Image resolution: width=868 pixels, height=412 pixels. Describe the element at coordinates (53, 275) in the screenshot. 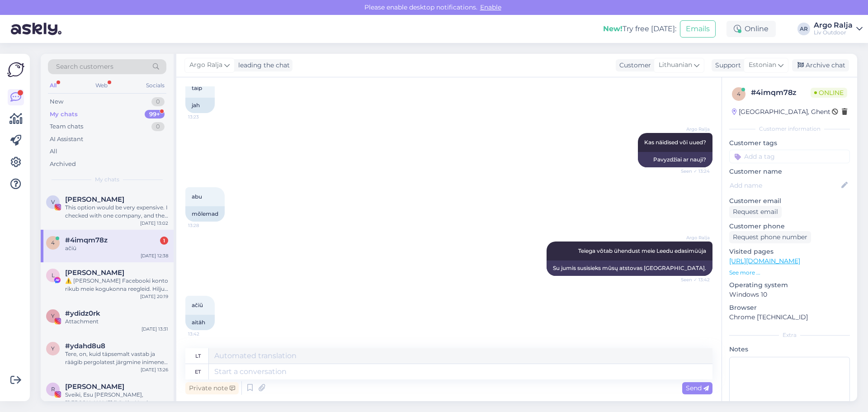

I see `span: L` at that location.